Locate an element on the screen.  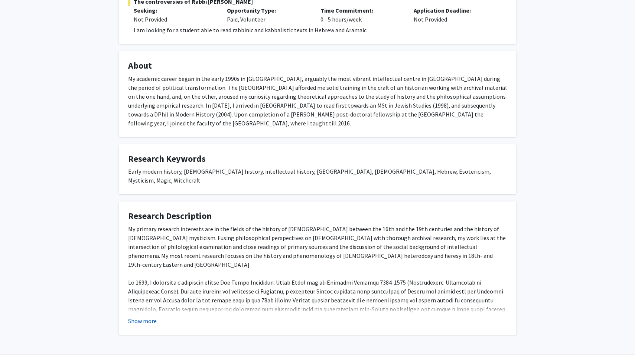
div: Paid, Volunteer is located at coordinates (268, 15).